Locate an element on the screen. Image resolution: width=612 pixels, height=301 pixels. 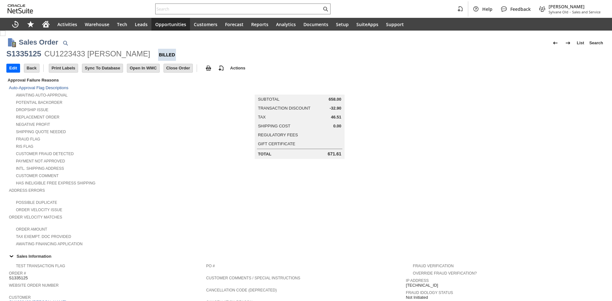
span: Reports is located at coordinates (260, 24).